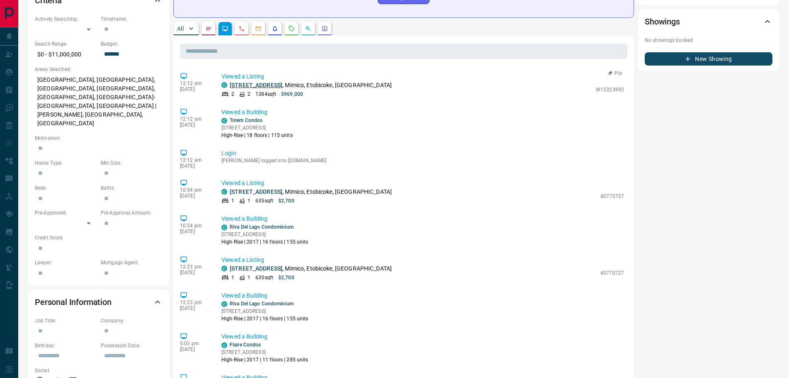 This screenshot has width=789, height=378. What do you see at coordinates (266, 94) in the screenshot?
I see `p: 1384 sqft` at bounding box center [266, 94].